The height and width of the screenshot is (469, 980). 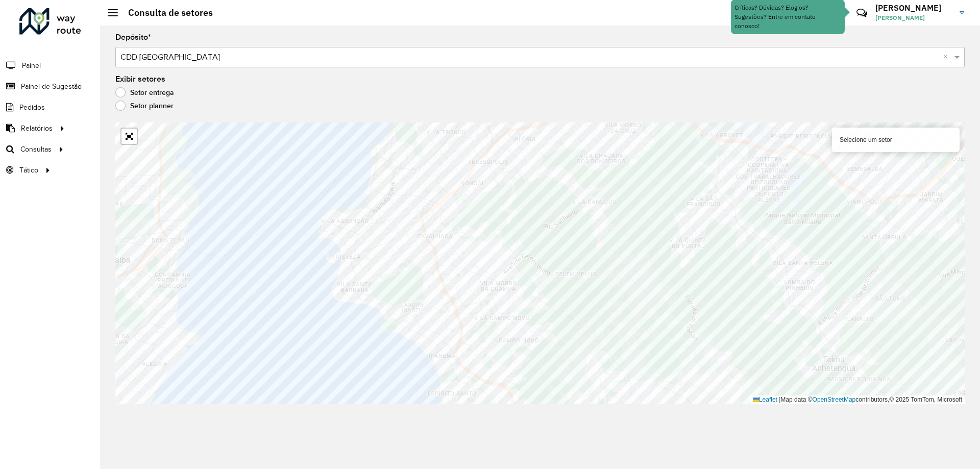 What do you see at coordinates (29, 170) in the screenshot?
I see `span: Tático` at bounding box center [29, 170].